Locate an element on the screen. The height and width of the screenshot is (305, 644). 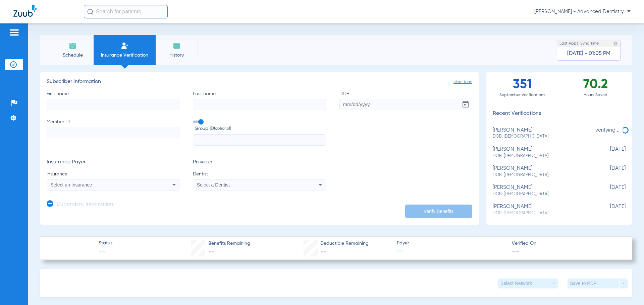
h3: Provider is located at coordinates (259, 163).